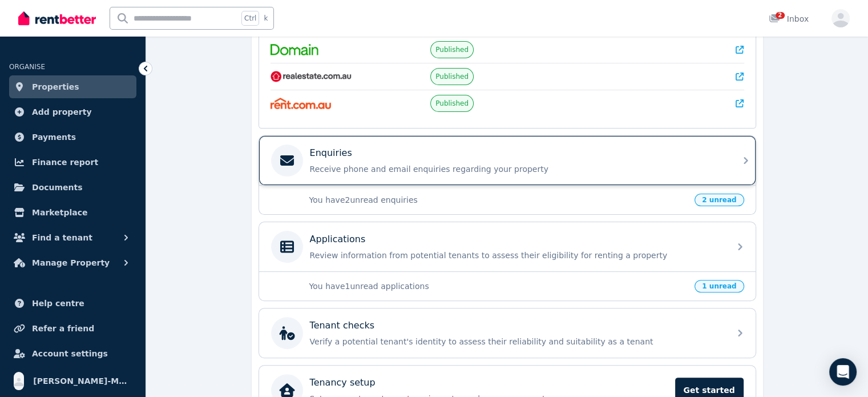 The height and width of the screenshot is (397, 868). What do you see at coordinates (54, 137) in the screenshot?
I see `span: Payments` at bounding box center [54, 137].